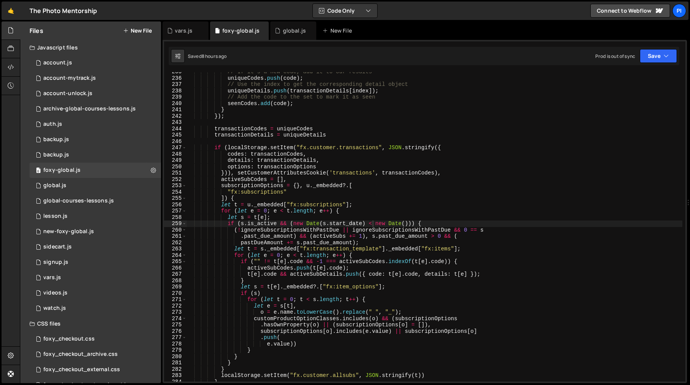 The width and height of the screenshot is (690, 385). What do you see at coordinates (69, 339) in the screenshot?
I see `div: foxy_checkout.css` at bounding box center [69, 339].